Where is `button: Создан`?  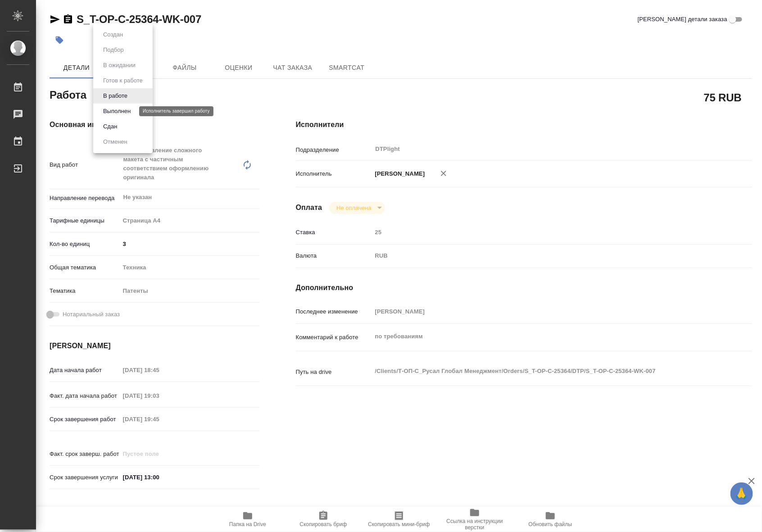 button: Создан is located at coordinates (113, 34).